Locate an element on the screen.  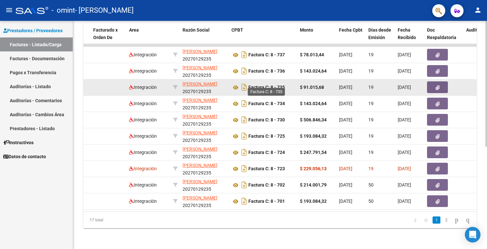
a: 1 is located at coordinates (436, 220).